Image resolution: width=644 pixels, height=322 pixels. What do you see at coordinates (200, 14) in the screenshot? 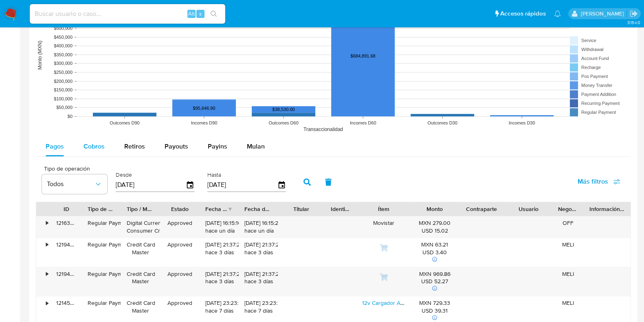
I see `span: s` at bounding box center [200, 14].